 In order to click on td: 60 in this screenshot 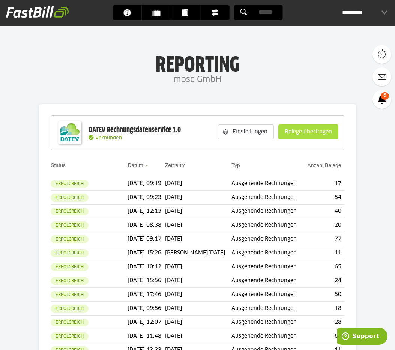, I will do `click(323, 336)`.